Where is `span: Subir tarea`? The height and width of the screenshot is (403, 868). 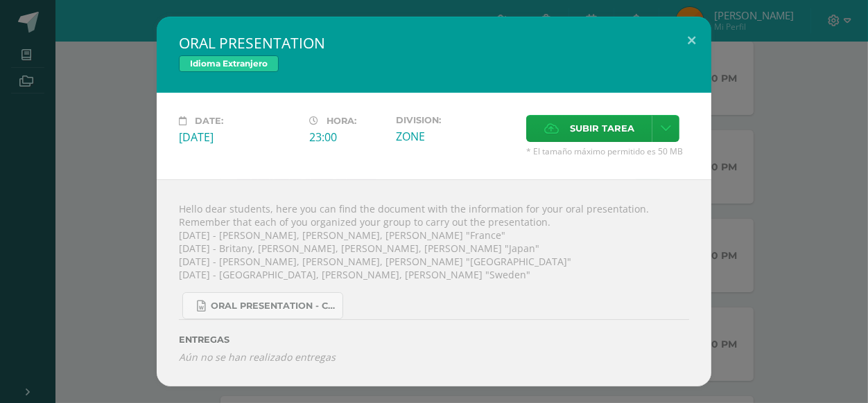 span: Subir tarea is located at coordinates (602, 128).